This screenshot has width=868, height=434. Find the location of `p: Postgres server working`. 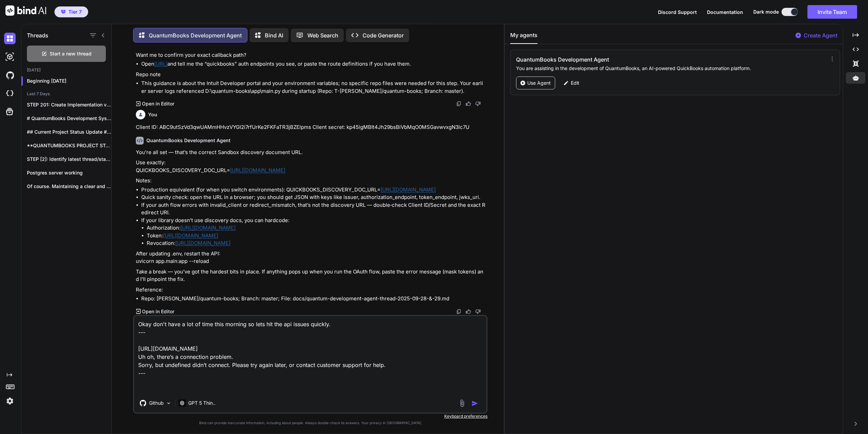

p: Postgres server working is located at coordinates (69, 173).